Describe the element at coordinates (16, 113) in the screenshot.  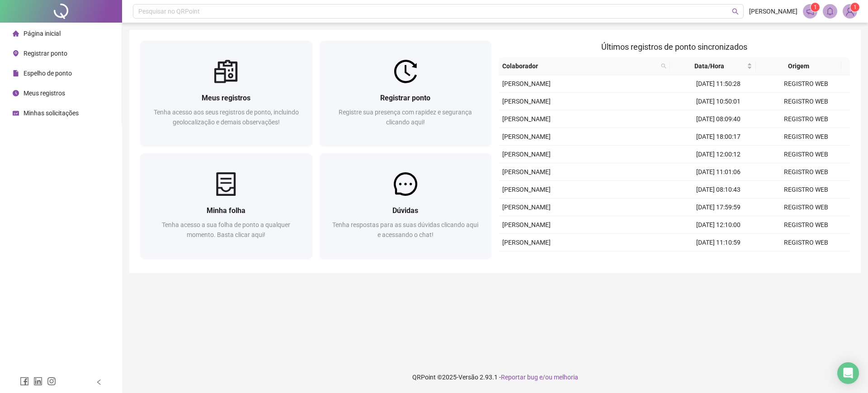
I see `span: schedule` at that location.